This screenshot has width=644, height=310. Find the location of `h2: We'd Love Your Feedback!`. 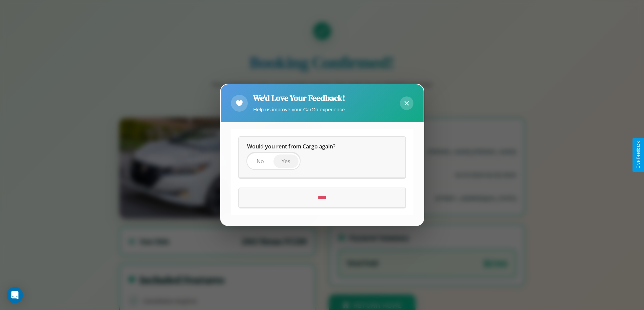

h2: We'd Love Your Feedback! is located at coordinates (299, 98).